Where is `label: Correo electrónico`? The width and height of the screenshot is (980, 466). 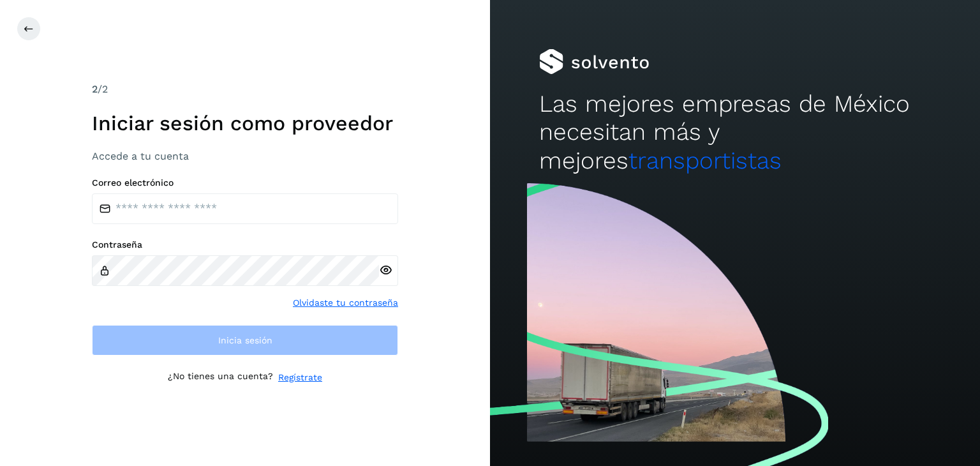 label: Correo electrónico is located at coordinates (245, 182).